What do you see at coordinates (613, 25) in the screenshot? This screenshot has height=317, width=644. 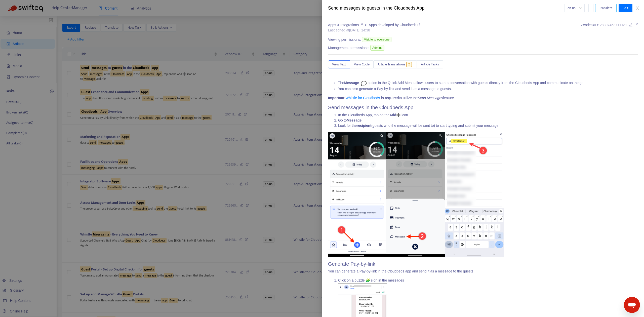 I see `span: 28307453711131` at bounding box center [613, 25].